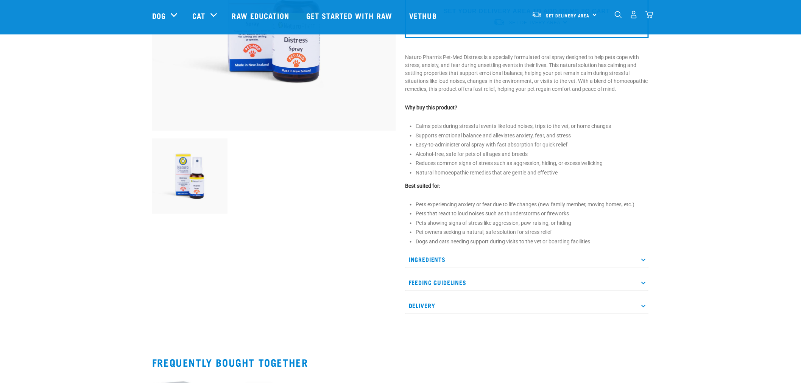 This screenshot has width=801, height=383. What do you see at coordinates (532, 214) in the screenshot?
I see `li: Pets that react to loud noises such as thunderstorms or fireworks` at bounding box center [532, 214].